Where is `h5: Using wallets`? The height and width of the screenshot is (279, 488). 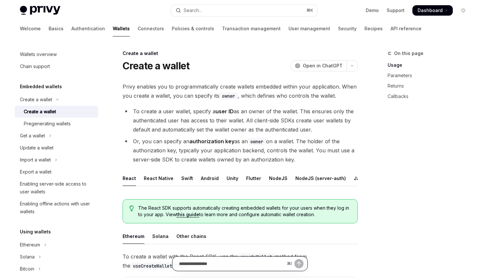 h5: Using wallets is located at coordinates (35, 232).